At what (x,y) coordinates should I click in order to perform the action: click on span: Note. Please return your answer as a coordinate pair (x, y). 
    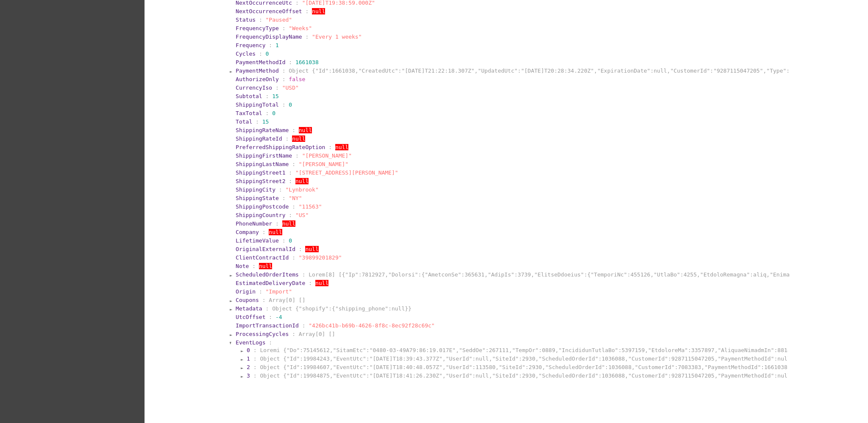
    Looking at the image, I should click on (242, 266).